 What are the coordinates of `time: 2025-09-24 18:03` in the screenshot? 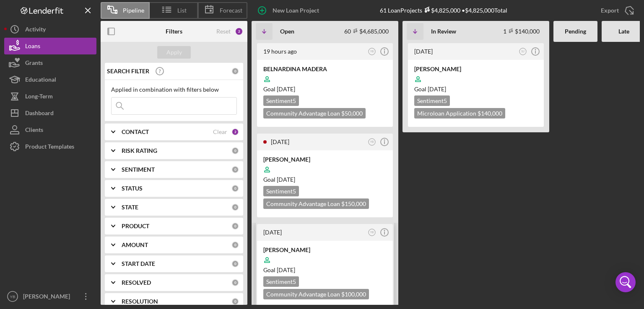 It's located at (280, 141).